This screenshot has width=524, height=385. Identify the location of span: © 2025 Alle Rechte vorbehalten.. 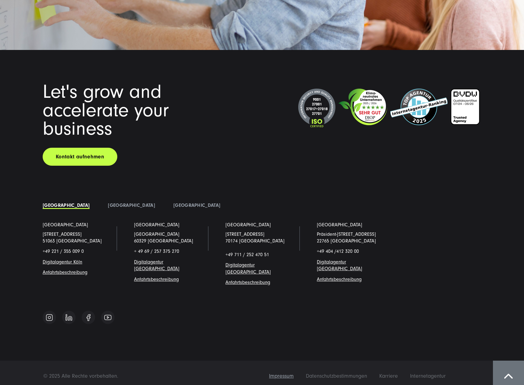
(81, 376).